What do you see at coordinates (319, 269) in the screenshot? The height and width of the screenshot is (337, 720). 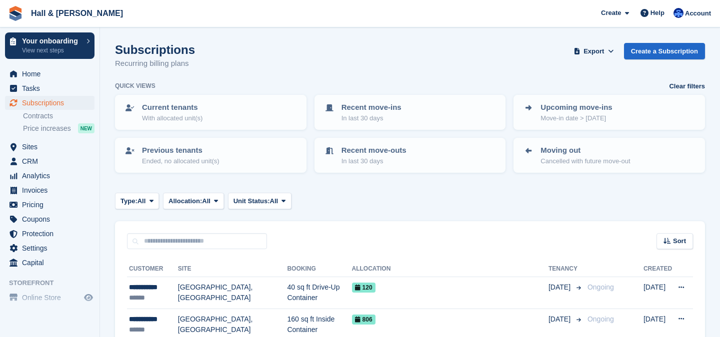 I see `th: Booking` at bounding box center [319, 269].